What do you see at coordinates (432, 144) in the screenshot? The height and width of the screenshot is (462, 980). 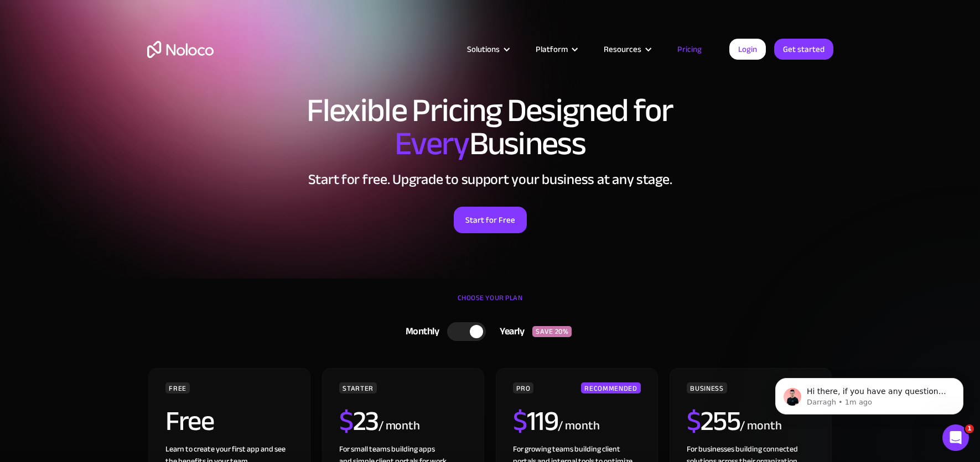 I see `span: Every` at bounding box center [432, 144].